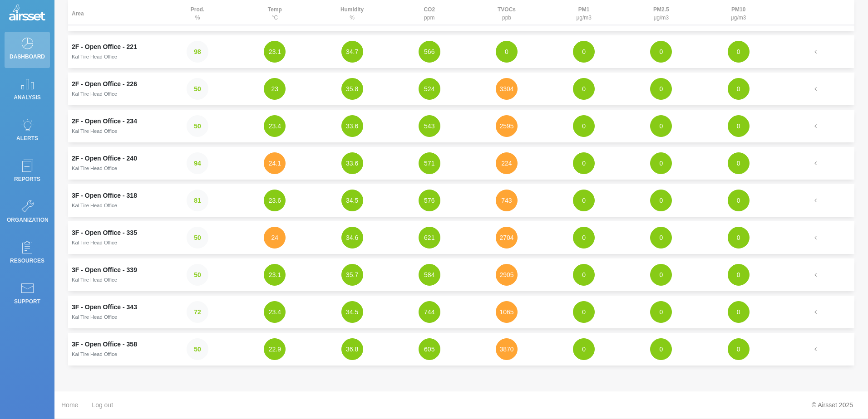 The image size is (868, 419). Describe the element at coordinates (429, 237) in the screenshot. I see `button: 621` at that location.